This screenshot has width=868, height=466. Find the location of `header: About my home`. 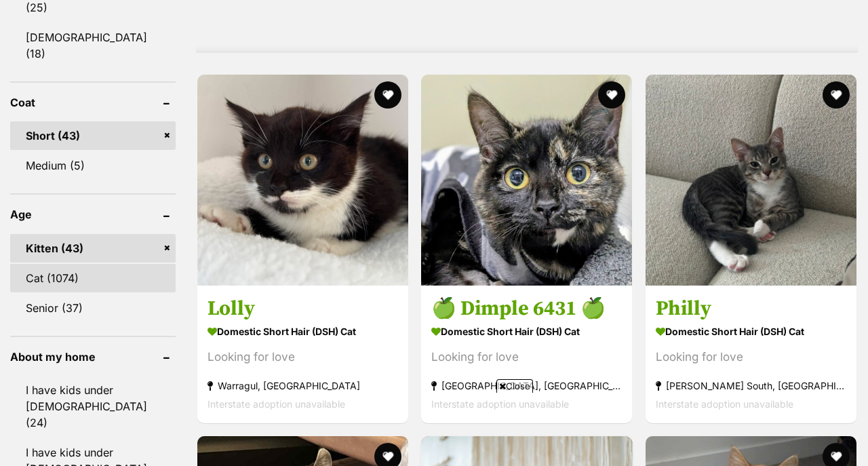

header: About my home is located at coordinates (93, 357).